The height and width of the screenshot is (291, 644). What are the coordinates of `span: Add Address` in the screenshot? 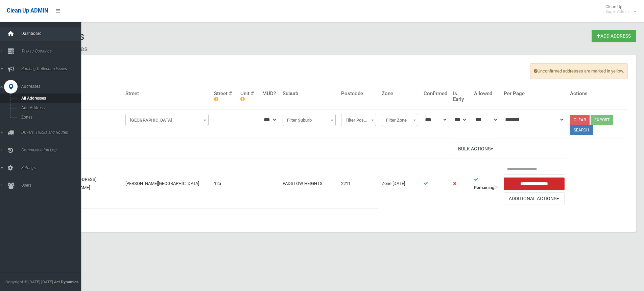 It's located at (50, 108).